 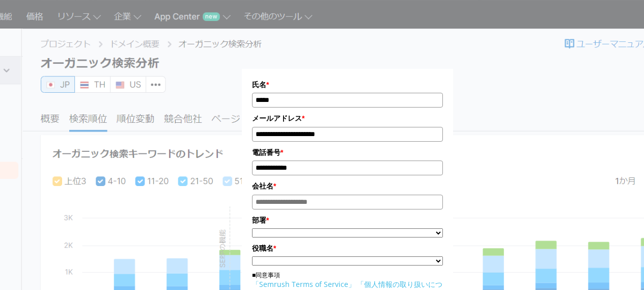 What do you see at coordinates (348, 248) in the screenshot?
I see `label: 役職名` at bounding box center [348, 248].